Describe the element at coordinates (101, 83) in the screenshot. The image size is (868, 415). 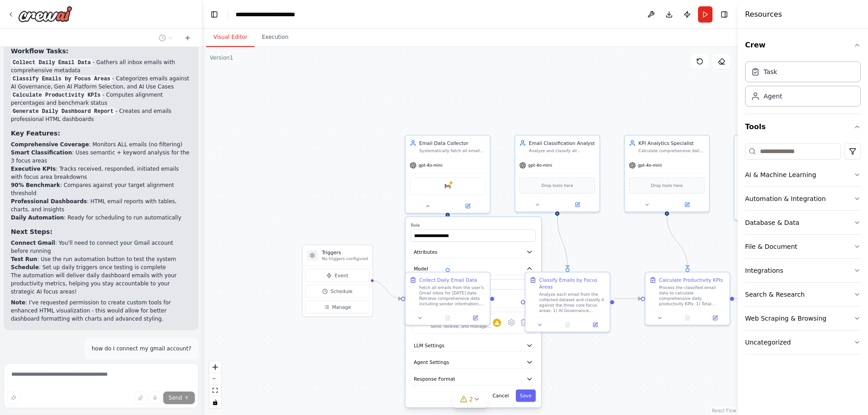
I see `li: - Categorizes emails against AI Governance, Gen AI Platform Selection, and AI Use Cases` at that location.